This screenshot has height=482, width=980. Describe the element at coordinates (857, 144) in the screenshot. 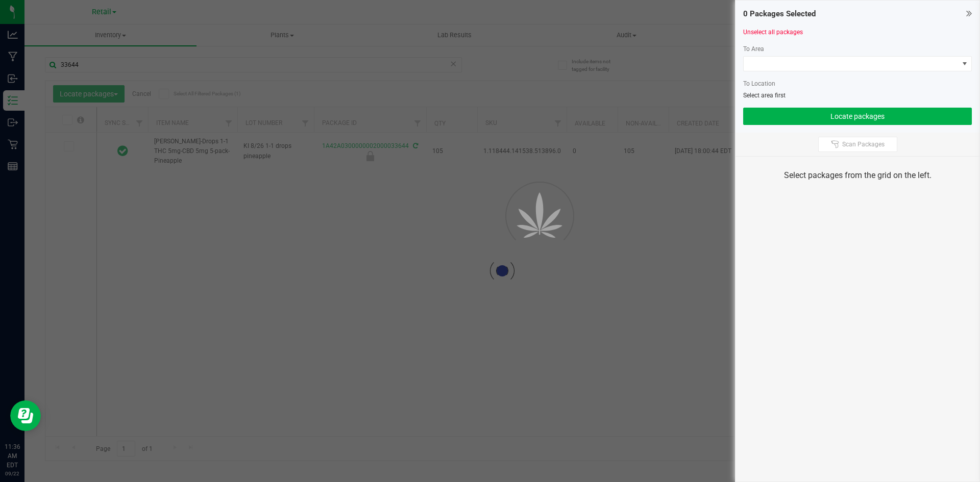

I see `button: Scan Packages` at that location.